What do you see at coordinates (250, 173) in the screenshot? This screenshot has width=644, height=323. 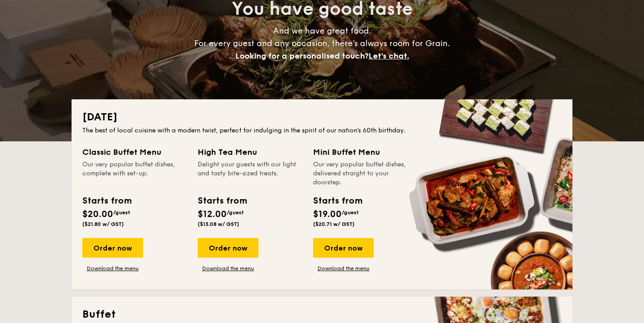 I see `div: Delight your guests with our light and tasty bite-sized treats.` at bounding box center [250, 173].